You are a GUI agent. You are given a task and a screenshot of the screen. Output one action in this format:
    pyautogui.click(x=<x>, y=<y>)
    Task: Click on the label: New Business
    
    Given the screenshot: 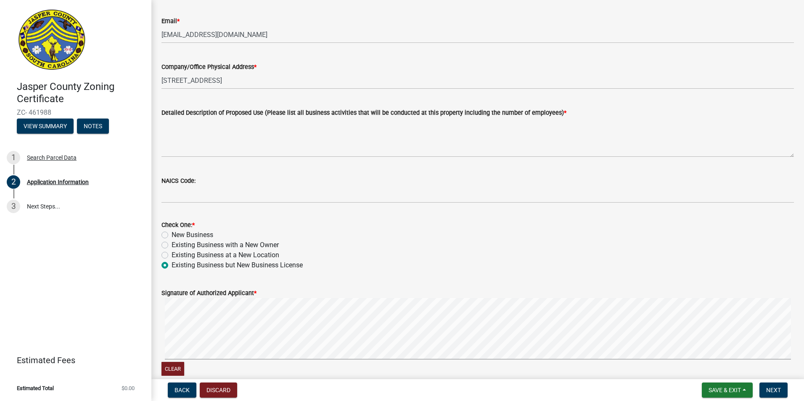 What is the action you would take?
    pyautogui.click(x=192, y=235)
    